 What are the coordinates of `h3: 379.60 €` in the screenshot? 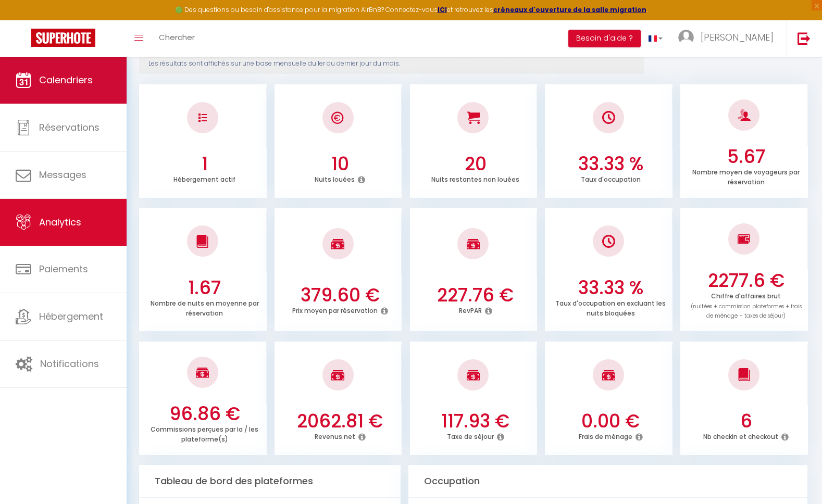 It's located at (340, 295).